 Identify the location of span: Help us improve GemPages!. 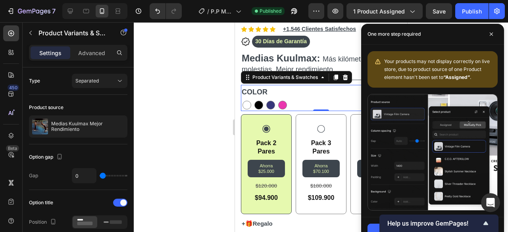
(434, 224).